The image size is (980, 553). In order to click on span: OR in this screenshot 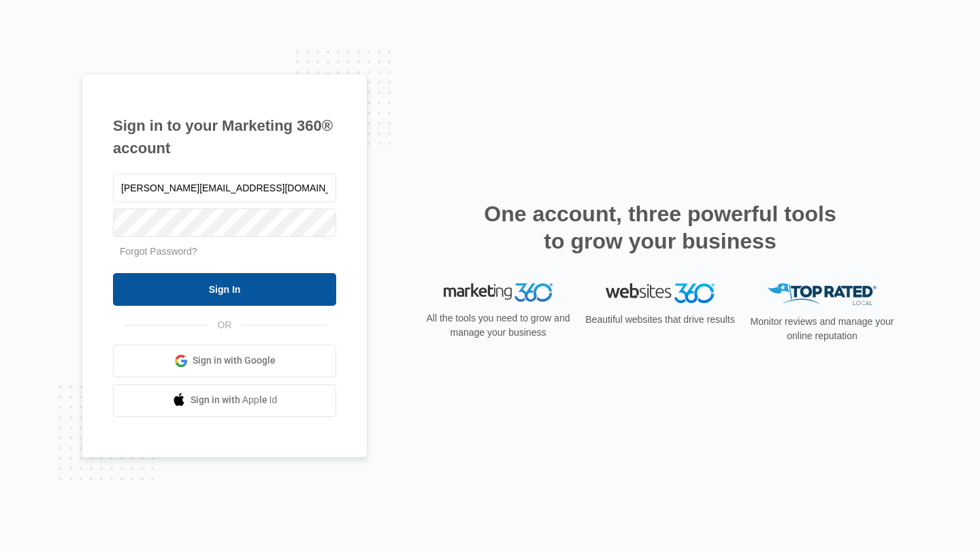, I will do `click(225, 325)`.